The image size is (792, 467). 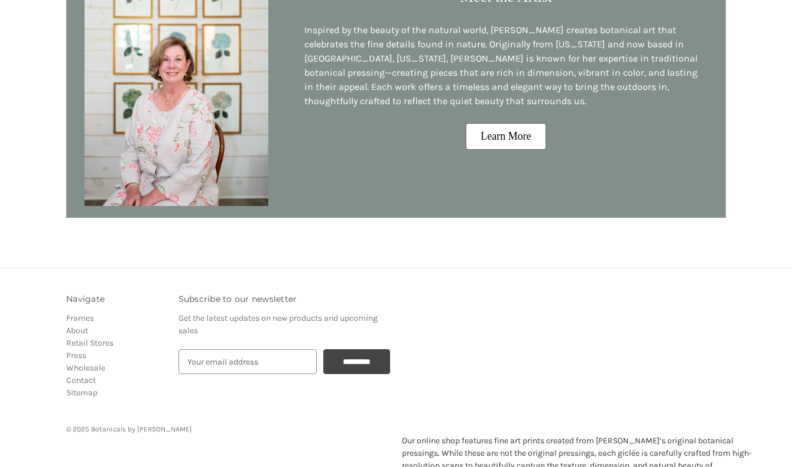 What do you see at coordinates (248, 361) in the screenshot?
I see `input: Your email address` at bounding box center [248, 361].